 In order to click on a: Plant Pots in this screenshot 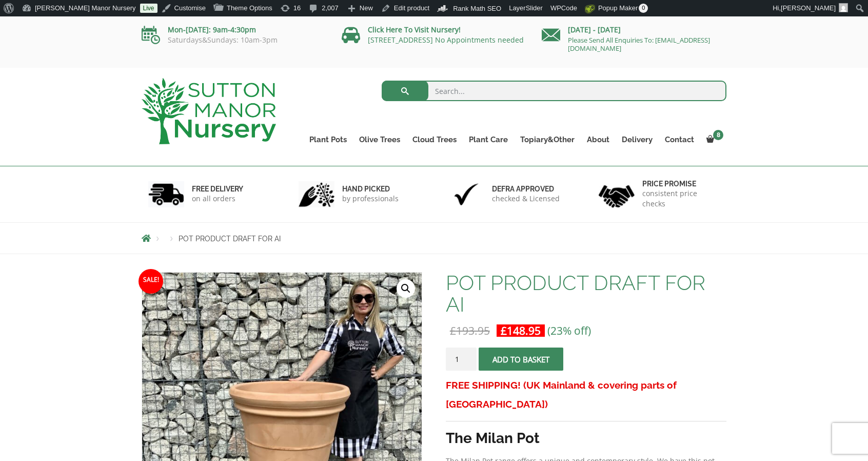, I will do `click(328, 139)`.